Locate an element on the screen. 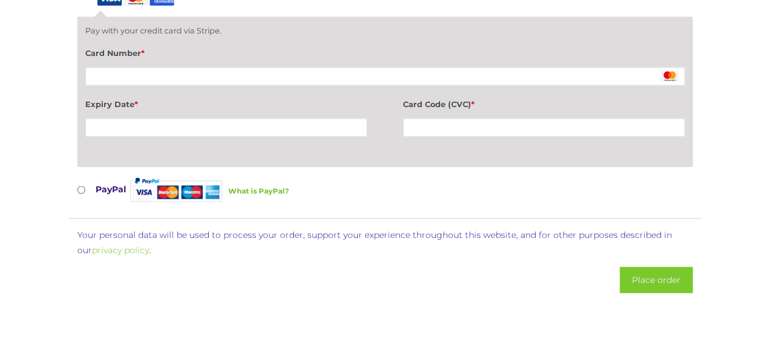  label: Card Number is located at coordinates (115, 54).